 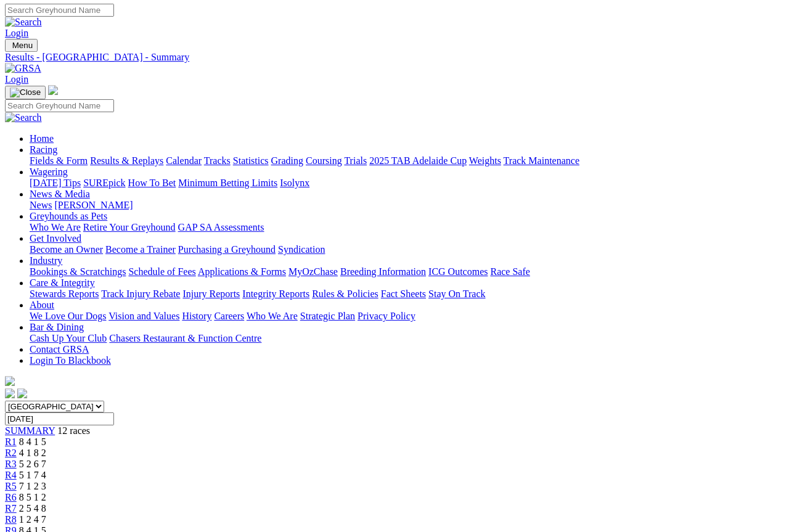 I want to click on a: Care & Integrity, so click(x=63, y=282).